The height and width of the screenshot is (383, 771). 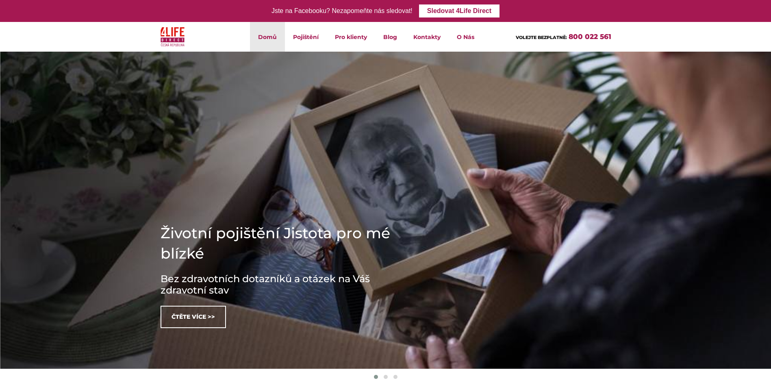 What do you see at coordinates (342, 11) in the screenshot?
I see `div: Jste na Facebooku? Nezapomeňte nás sledovat!` at bounding box center [342, 11].